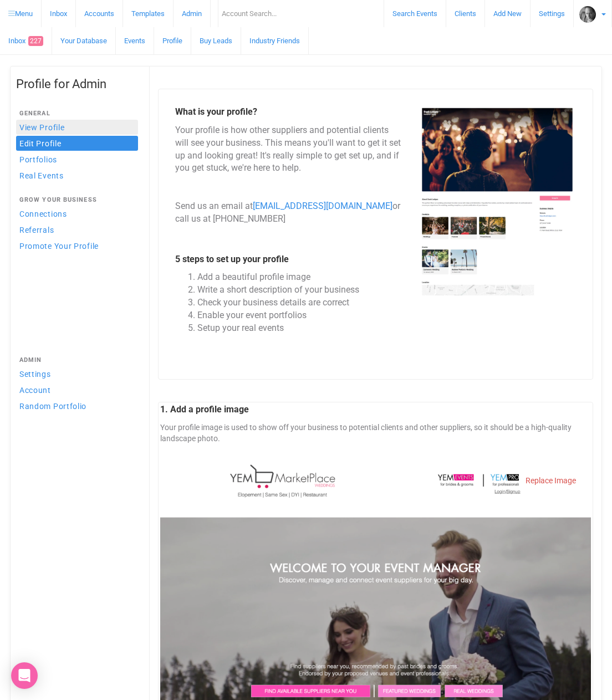 The height and width of the screenshot is (700, 612). I want to click on a: Promote Your Profile, so click(77, 246).